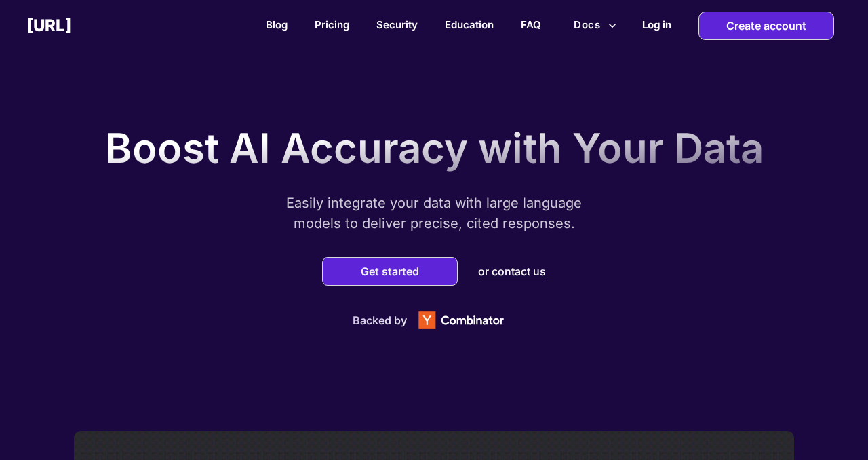 The width and height of the screenshot is (868, 460). Describe the element at coordinates (656, 25) in the screenshot. I see `h2: Log in` at that location.